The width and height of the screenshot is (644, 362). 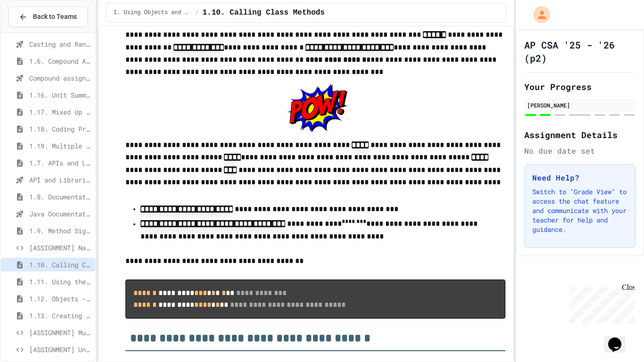 I want to click on span: Back to Teams, so click(x=55, y=17).